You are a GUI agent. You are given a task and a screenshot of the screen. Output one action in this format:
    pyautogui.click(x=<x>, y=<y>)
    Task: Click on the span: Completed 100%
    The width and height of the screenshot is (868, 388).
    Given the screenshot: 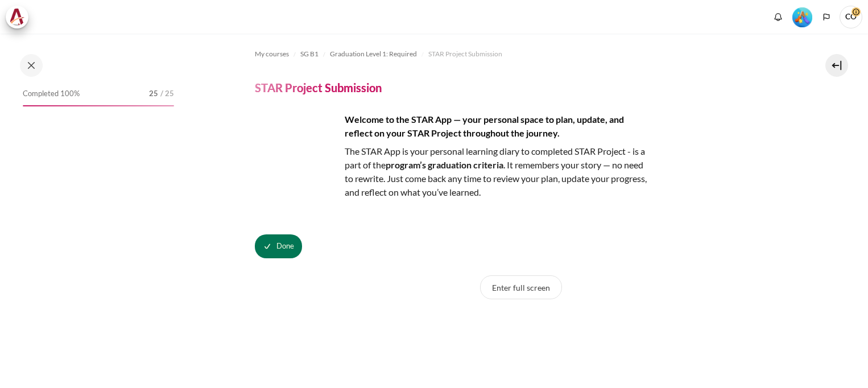 What is the action you would take?
    pyautogui.click(x=51, y=94)
    